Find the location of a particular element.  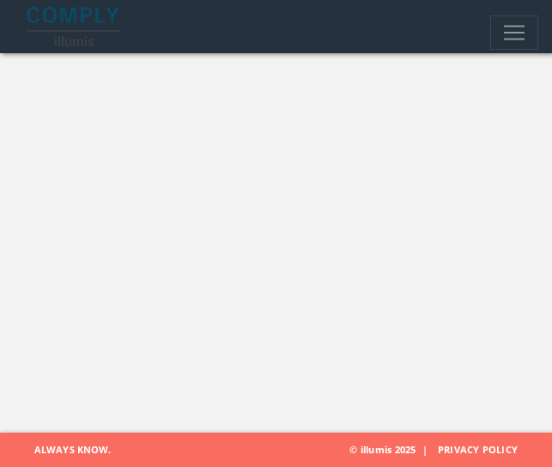

button: Toggle navigation is located at coordinates (514, 33).